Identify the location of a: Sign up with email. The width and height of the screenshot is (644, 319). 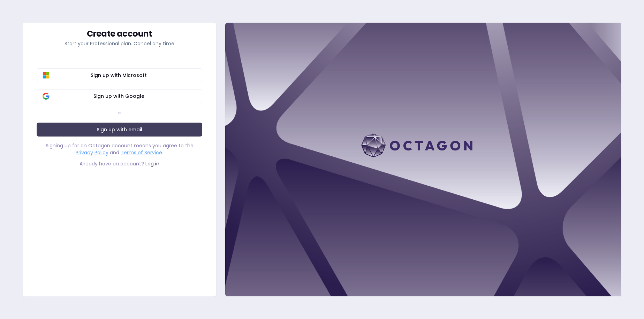
(119, 130).